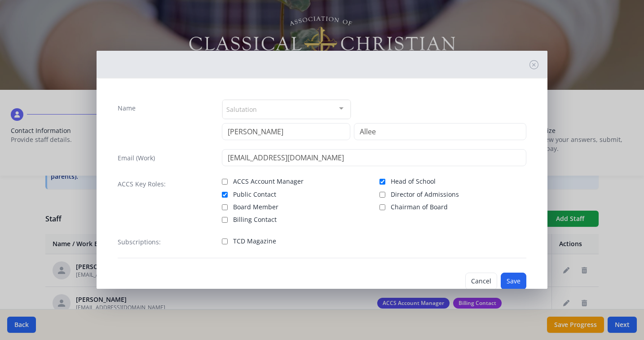 This screenshot has height=340, width=644. I want to click on input: First Name, so click(286, 132).